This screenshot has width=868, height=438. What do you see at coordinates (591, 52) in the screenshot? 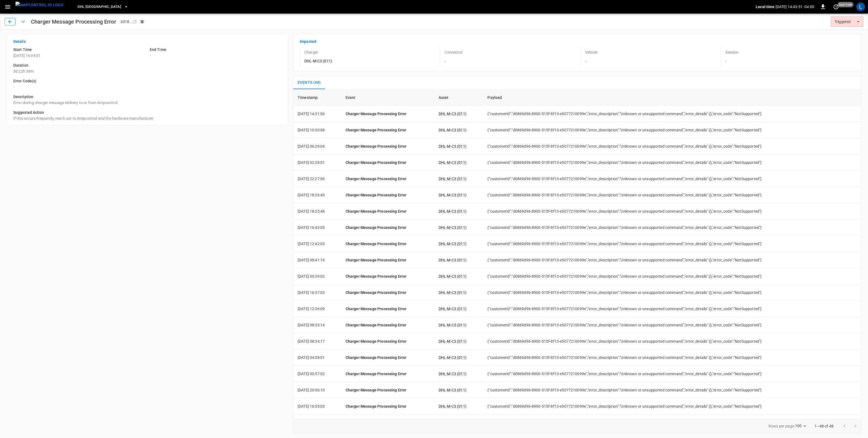
I see `p: Vehicle` at bounding box center [591, 52].